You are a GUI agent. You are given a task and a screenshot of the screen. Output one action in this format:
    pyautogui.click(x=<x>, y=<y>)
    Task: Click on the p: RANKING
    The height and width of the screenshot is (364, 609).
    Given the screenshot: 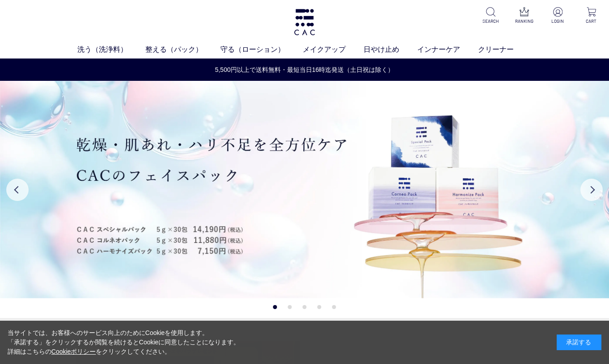 What is the action you would take?
    pyautogui.click(x=524, y=21)
    